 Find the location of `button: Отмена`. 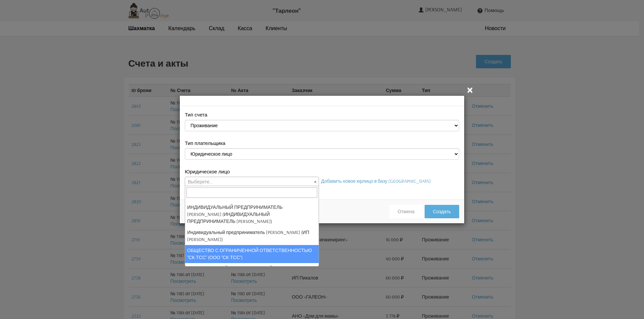

button: Отмена is located at coordinates (406, 212).